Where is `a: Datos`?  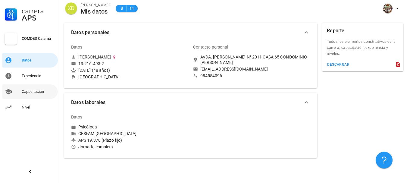 a: Datos is located at coordinates (30, 60).